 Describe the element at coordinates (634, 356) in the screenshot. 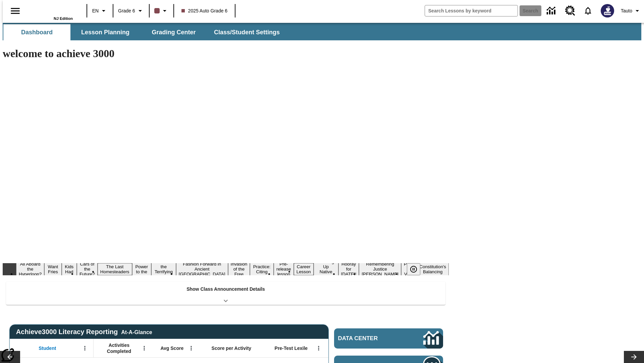

I see `button: Lesson carousel, Next` at that location.